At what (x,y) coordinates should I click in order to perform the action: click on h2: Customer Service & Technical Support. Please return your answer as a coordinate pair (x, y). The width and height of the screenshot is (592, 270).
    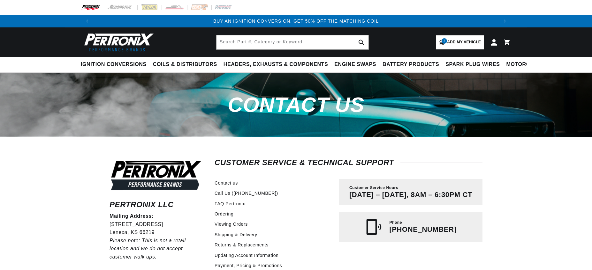
    Looking at the image, I should click on (348, 163).